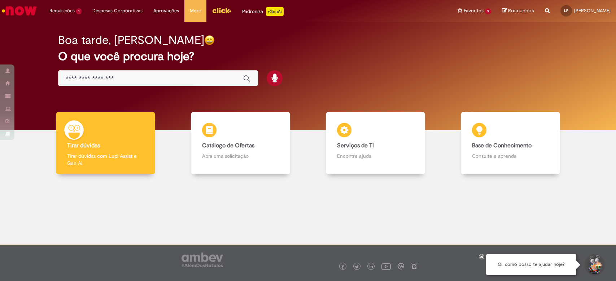  What do you see at coordinates (521, 10) in the screenshot?
I see `span: Rascunhos` at bounding box center [521, 10].